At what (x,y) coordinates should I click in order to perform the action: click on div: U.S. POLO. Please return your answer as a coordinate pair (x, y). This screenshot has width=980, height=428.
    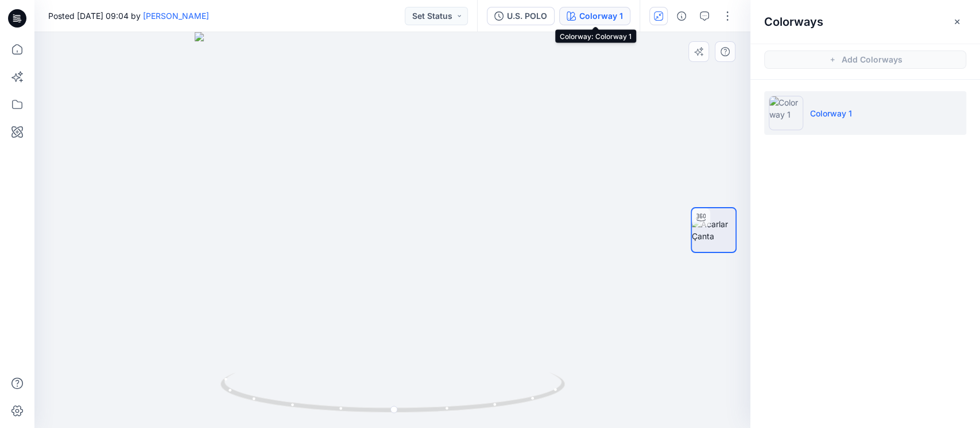
    Looking at the image, I should click on (527, 16).